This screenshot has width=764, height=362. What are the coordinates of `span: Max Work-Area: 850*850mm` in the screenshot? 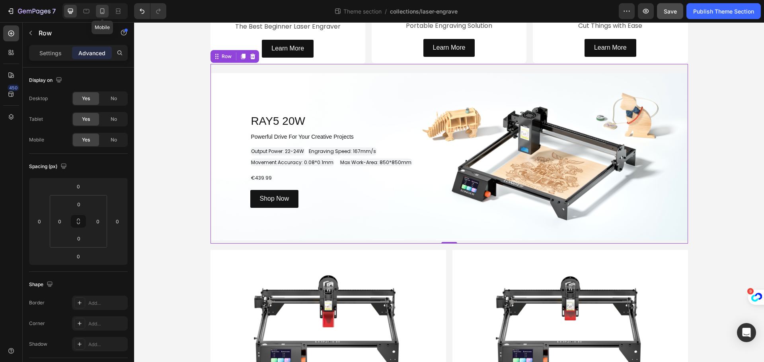 It's located at (241, 140).